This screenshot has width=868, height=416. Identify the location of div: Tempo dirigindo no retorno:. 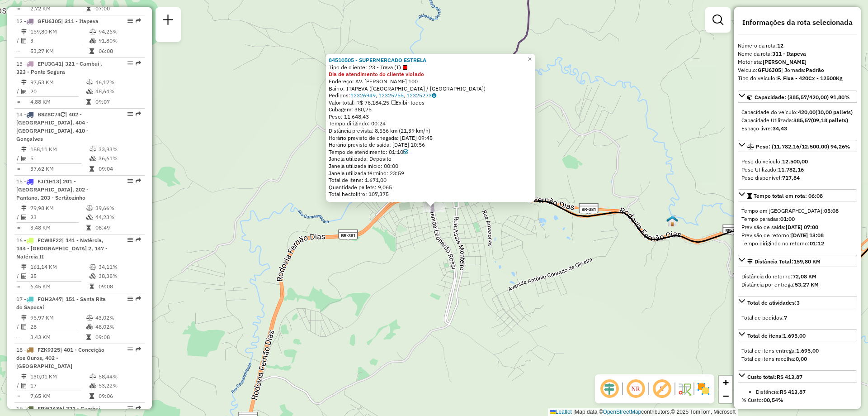
(797, 243).